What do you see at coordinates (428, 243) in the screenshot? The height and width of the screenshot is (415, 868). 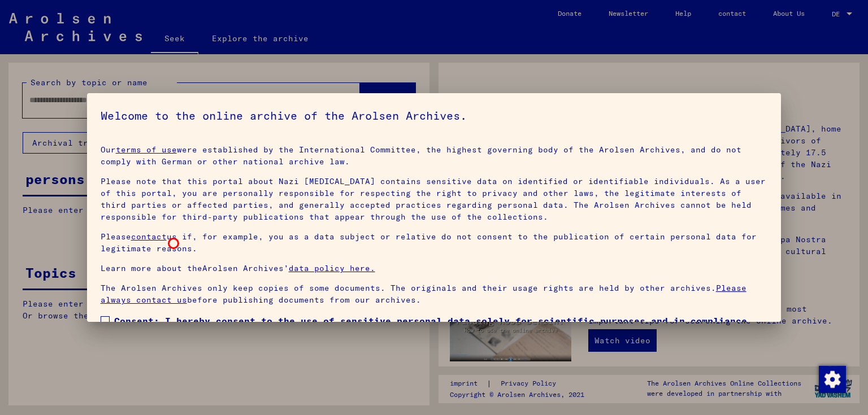 I see `font: us if, for example, you as a data subject or relative do not consent to the publication of certai...` at bounding box center [428, 243].